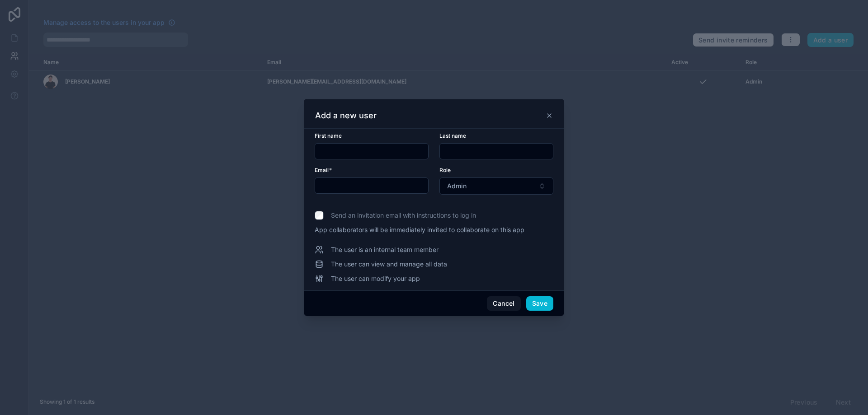 This screenshot has height=415, width=868. I want to click on button: Save, so click(539, 304).